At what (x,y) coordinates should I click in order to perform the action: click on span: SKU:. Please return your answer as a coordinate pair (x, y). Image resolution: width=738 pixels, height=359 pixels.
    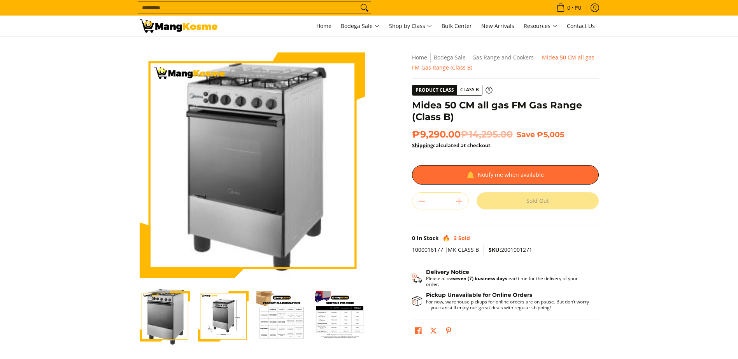
    Looking at the image, I should click on (495, 250).